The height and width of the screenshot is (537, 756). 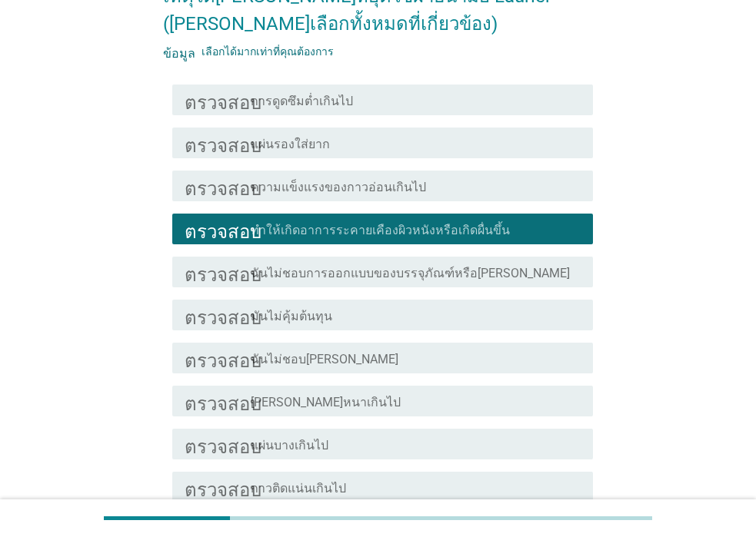 What do you see at coordinates (380, 229) in the screenshot?
I see `font: ทำให้เกิดอาการระคายเคืองผิวหนังหรือเกิดผื่นขึ้น` at bounding box center [380, 229].